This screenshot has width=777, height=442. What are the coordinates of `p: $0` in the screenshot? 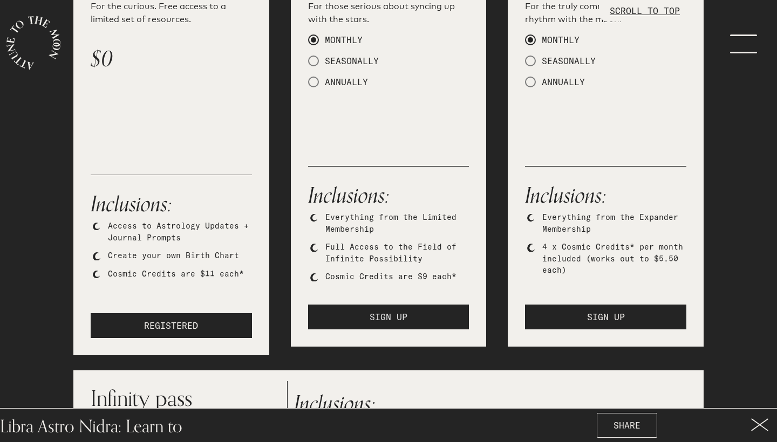 It's located at (171, 59).